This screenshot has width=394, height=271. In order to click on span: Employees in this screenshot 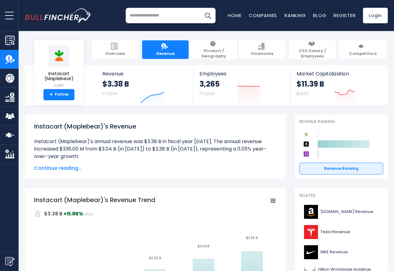, I will do `click(241, 74)`.